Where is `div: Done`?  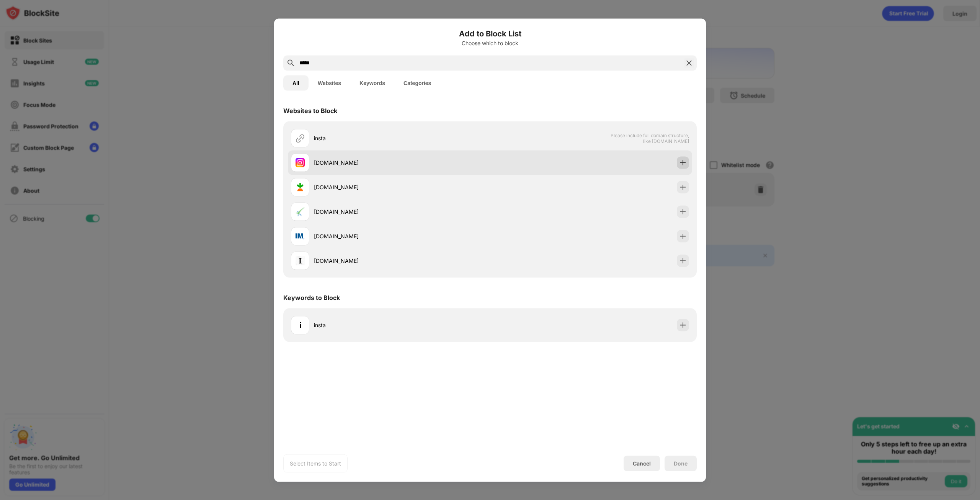
div: Done is located at coordinates (681, 463).